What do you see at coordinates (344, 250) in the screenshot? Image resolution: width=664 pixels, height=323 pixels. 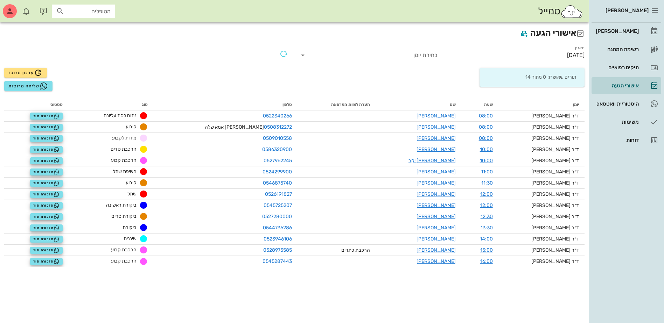 I see `div: הרכבת כתרים` at bounding box center [344, 250].